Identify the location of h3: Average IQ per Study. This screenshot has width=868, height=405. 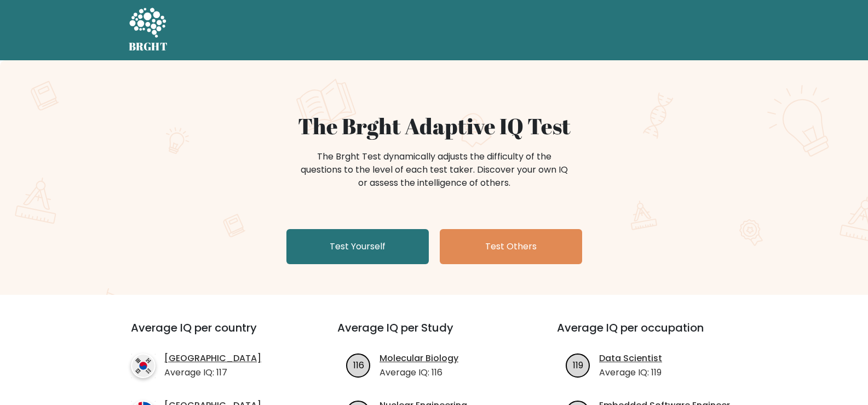
(434, 335).